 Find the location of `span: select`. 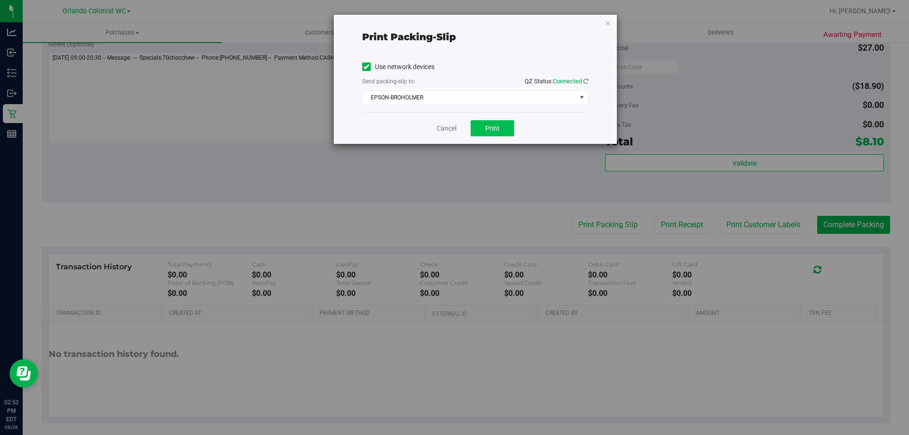

span: select is located at coordinates (581, 98).